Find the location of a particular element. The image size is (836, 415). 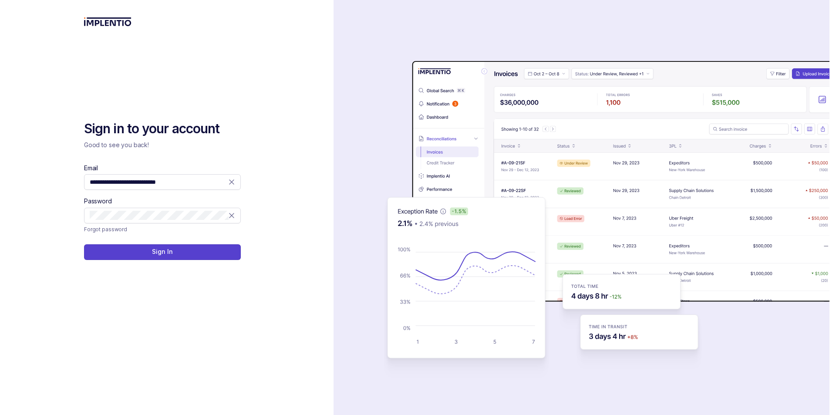

h2: Sign in to your account is located at coordinates (162, 129).